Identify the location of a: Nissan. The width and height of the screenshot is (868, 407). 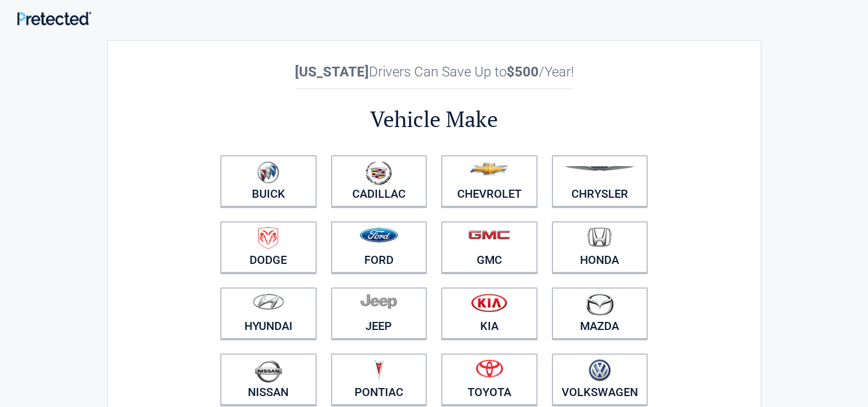
(269, 379).